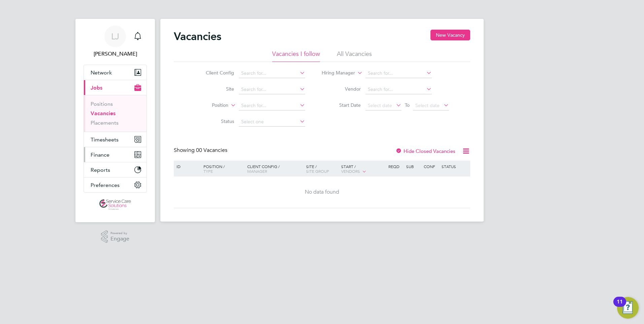 This screenshot has height=324, width=644. Describe the element at coordinates (197, 36) in the screenshot. I see `h2: Vacancies` at that location.